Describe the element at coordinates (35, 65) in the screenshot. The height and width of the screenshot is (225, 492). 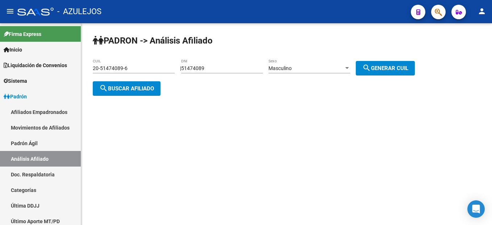
I see `span: Liquidación de Convenios` at that location.